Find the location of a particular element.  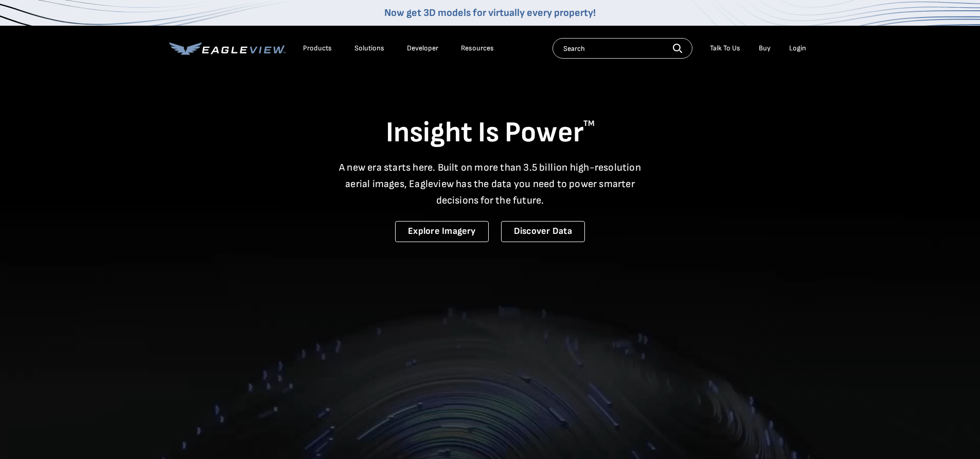

a: Developer is located at coordinates (422, 49).